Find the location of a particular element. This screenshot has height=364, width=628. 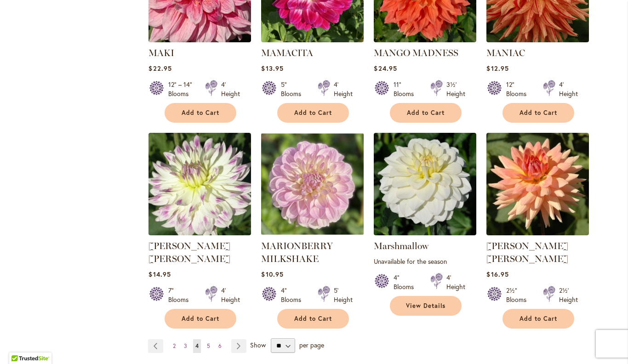

span: $12.95 is located at coordinates (498, 68).